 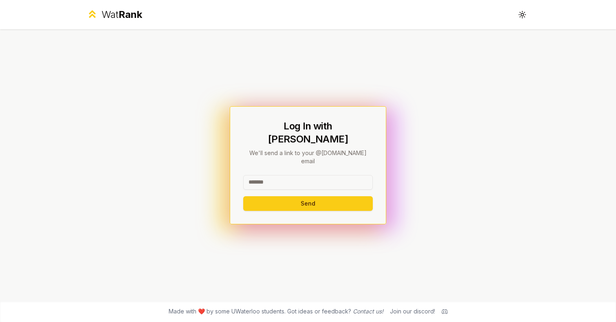 I want to click on a: WatRank, so click(x=114, y=15).